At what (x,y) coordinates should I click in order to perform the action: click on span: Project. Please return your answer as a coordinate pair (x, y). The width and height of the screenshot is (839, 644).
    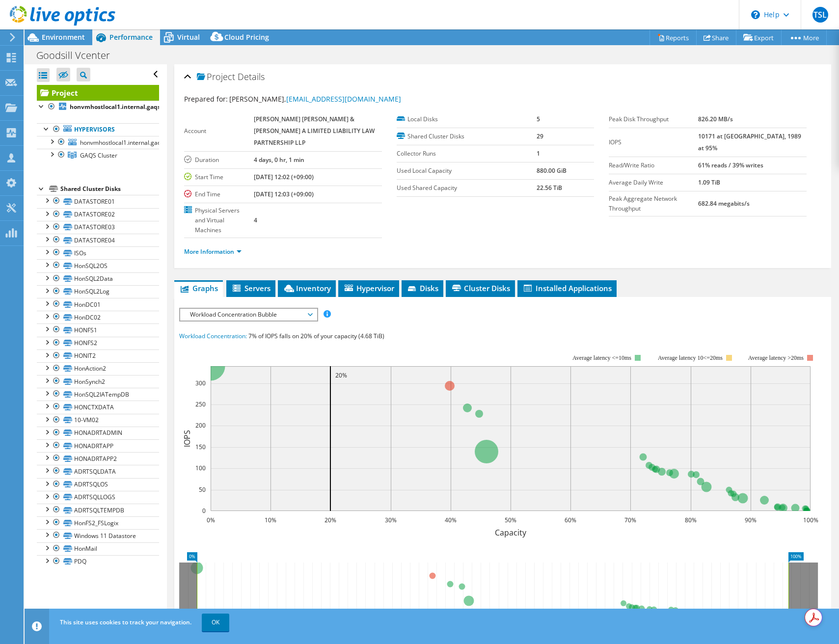
    Looking at the image, I should click on (216, 77).